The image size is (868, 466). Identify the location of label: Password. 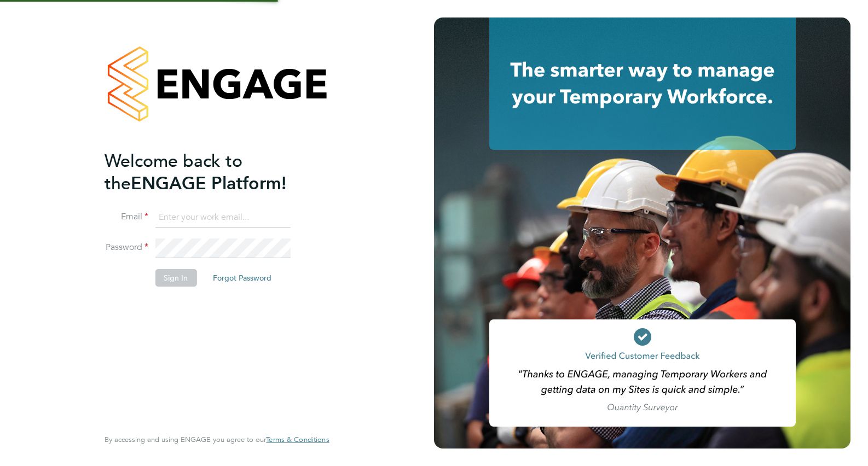
(126, 247).